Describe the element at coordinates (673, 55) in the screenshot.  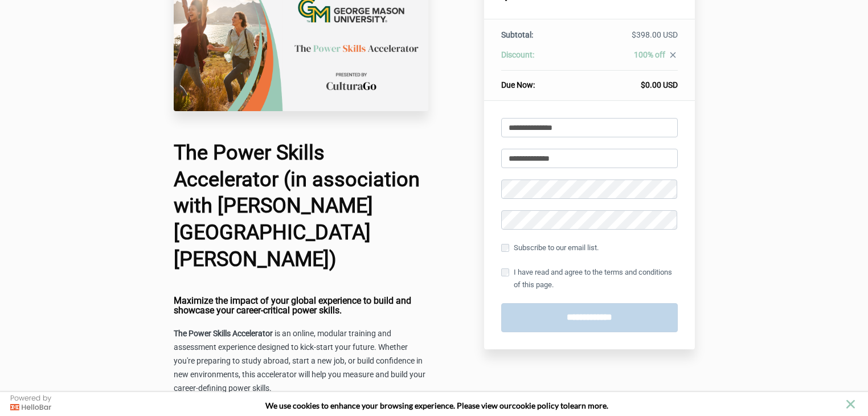
I see `i: close` at that location.